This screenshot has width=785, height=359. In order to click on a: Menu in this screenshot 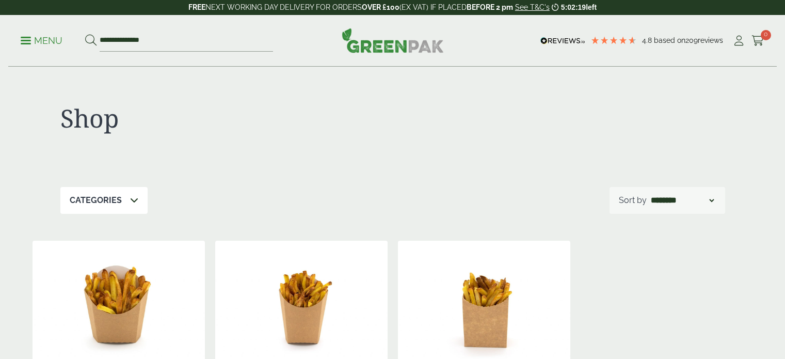, I will do `click(41, 40)`.